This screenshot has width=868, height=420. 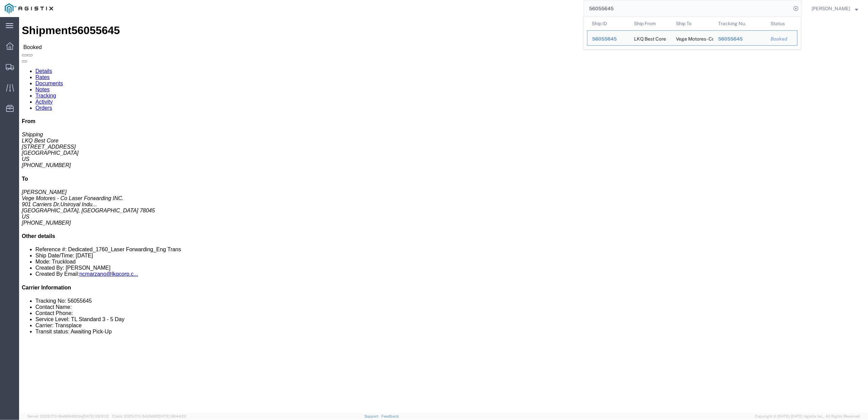 I want to click on div: LKQ Best Core, so click(x=650, y=38).